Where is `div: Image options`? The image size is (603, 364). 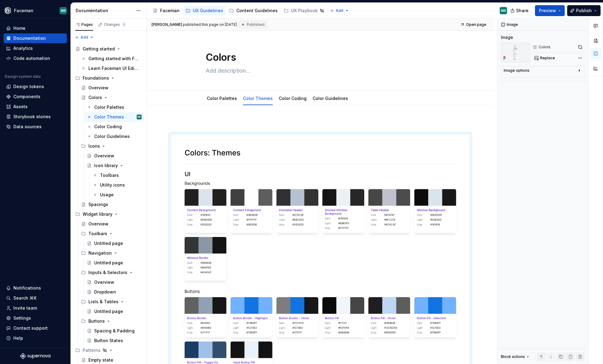 div: Image options is located at coordinates (516, 70).